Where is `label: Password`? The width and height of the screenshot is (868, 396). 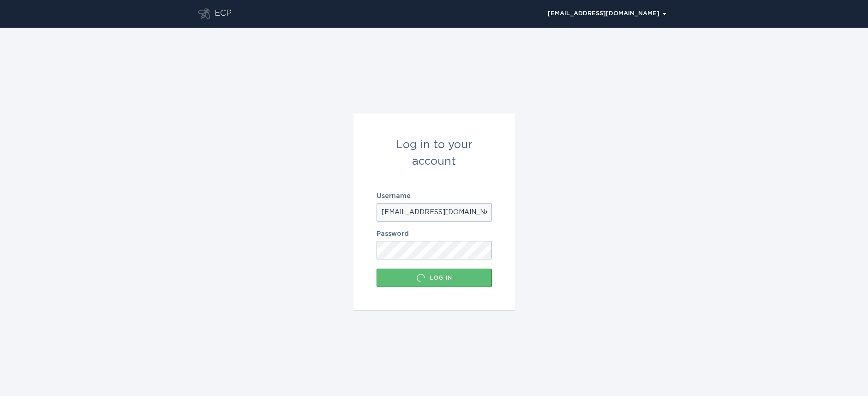
label: Password is located at coordinates (434, 234).